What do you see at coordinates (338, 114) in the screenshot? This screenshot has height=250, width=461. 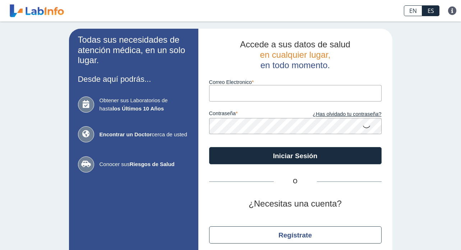 I see `a: ¿Has olvidado tu contraseña?` at bounding box center [338, 114].